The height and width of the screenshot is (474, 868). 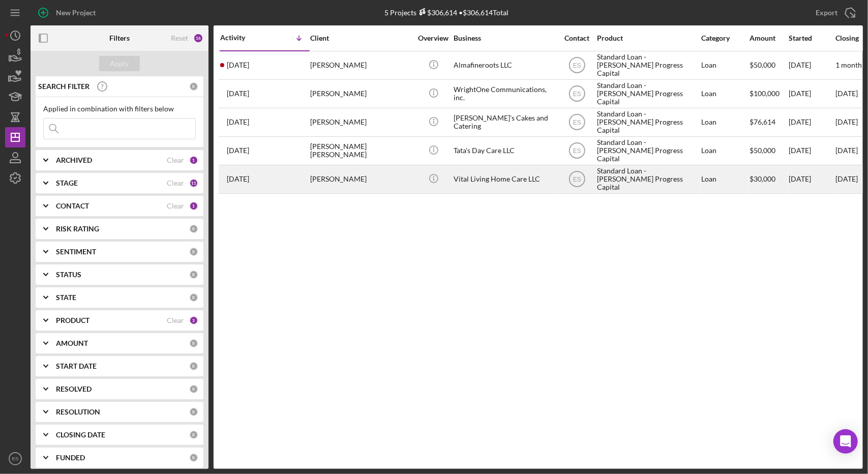 What do you see at coordinates (80, 435) in the screenshot?
I see `b: CLOSING DATE` at bounding box center [80, 435].